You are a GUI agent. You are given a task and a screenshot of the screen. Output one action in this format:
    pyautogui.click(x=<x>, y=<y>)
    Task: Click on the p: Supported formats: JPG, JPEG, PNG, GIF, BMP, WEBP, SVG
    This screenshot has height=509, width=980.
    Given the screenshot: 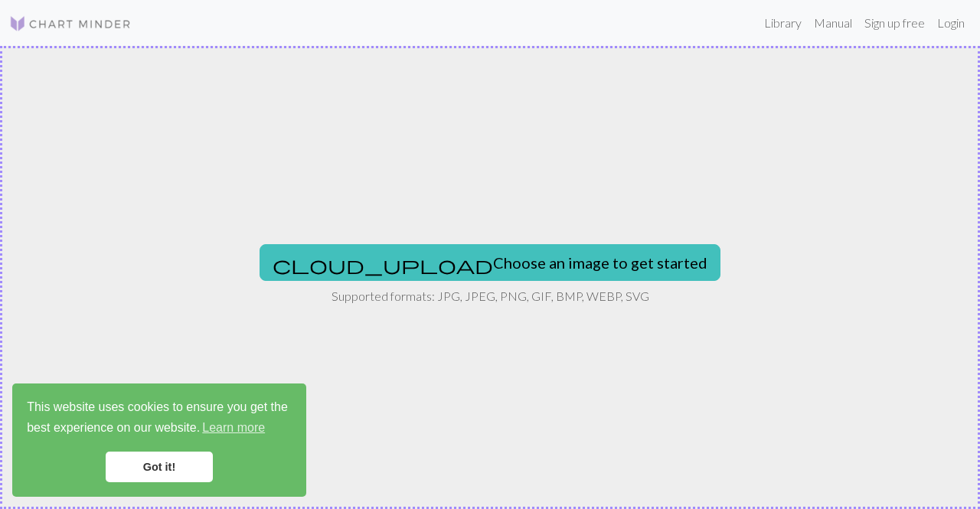 What is the action you would take?
    pyautogui.click(x=490, y=297)
    